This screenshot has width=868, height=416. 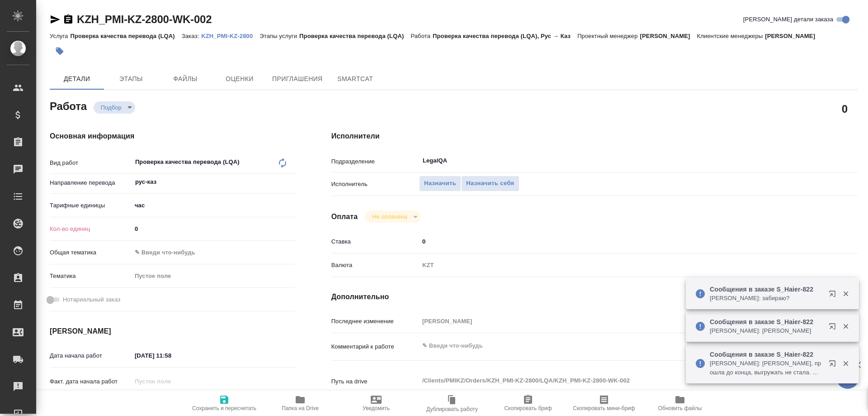 What do you see at coordinates (60, 36) in the screenshot?
I see `p: Услуга` at bounding box center [60, 36].